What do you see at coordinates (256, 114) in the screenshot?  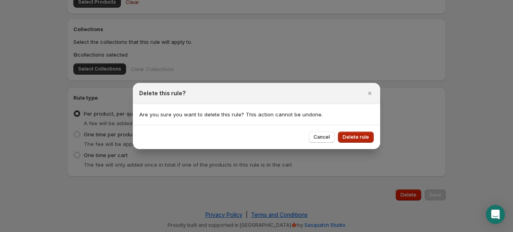 I see `p: Are you sure you want to delete this rule? This action cannot be undone.` at bounding box center [256, 114].